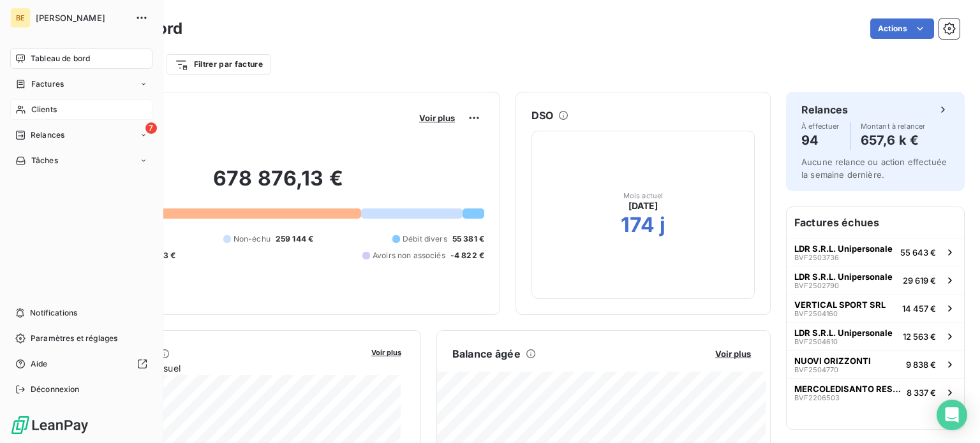 This screenshot has width=980, height=443. I want to click on h2: j, so click(662, 226).